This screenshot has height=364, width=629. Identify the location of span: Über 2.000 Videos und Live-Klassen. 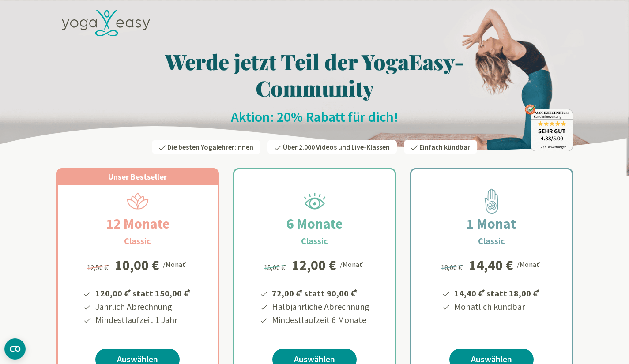
(336, 147).